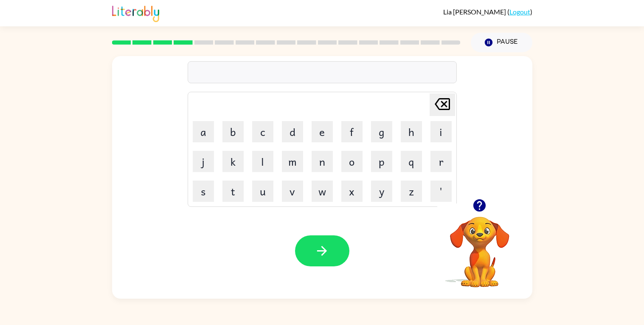  What do you see at coordinates (411, 192) in the screenshot?
I see `button: z` at bounding box center [411, 192].